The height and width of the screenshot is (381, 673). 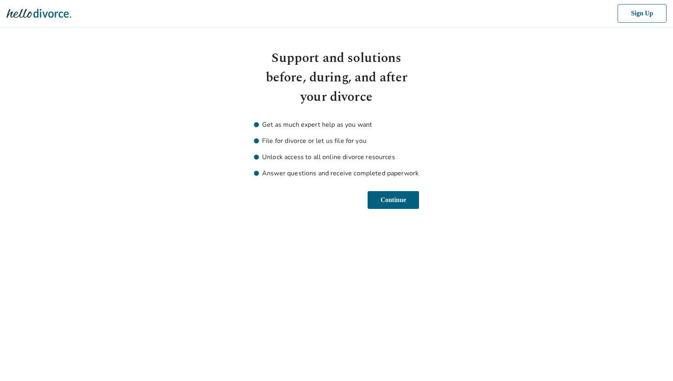 I want to click on li: Answer questions and receive completed paperwork, so click(x=337, y=173).